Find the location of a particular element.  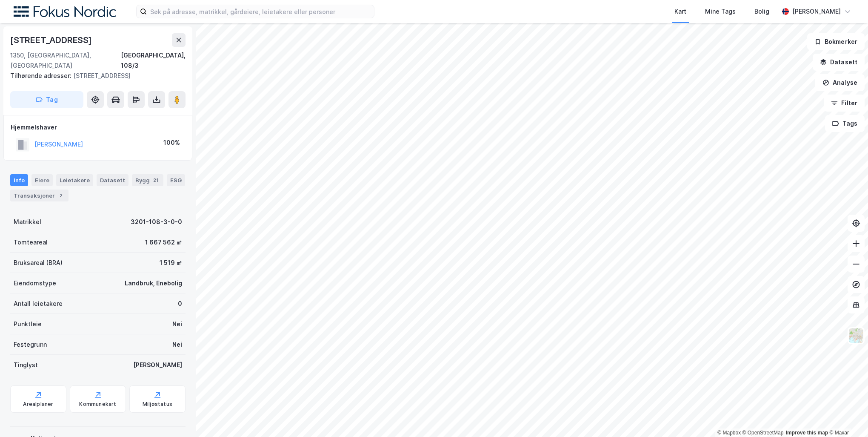

div: Matrikkel is located at coordinates (27, 222).